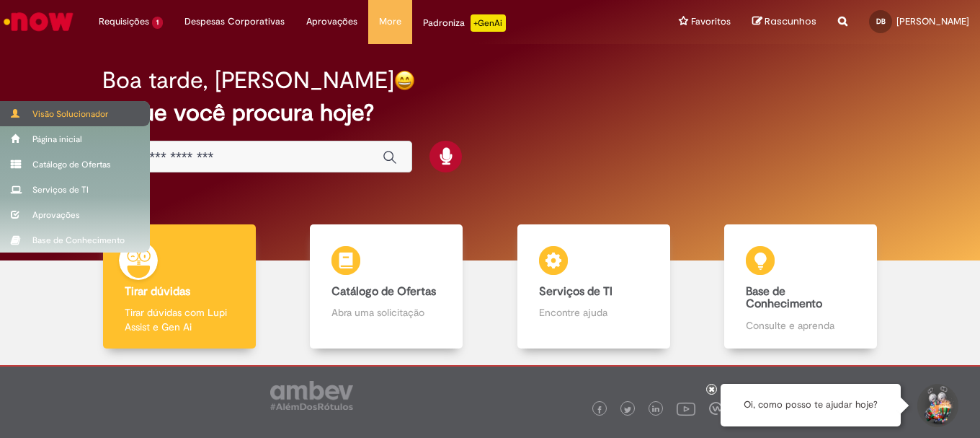  I want to click on img: logo_footer_ambev_rotulo_gray.png, so click(311, 395).